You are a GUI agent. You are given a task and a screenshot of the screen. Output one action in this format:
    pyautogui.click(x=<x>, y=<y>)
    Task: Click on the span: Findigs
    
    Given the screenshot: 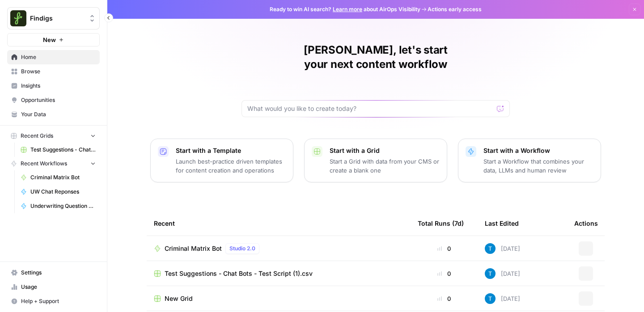 What is the action you would take?
    pyautogui.click(x=57, y=19)
    